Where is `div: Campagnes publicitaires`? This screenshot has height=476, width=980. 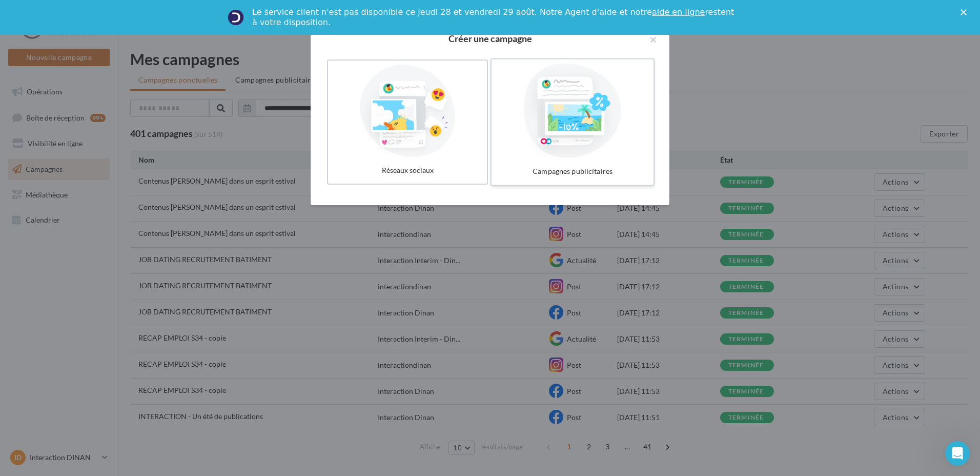
div: Campagnes publicitaires is located at coordinates (572, 171).